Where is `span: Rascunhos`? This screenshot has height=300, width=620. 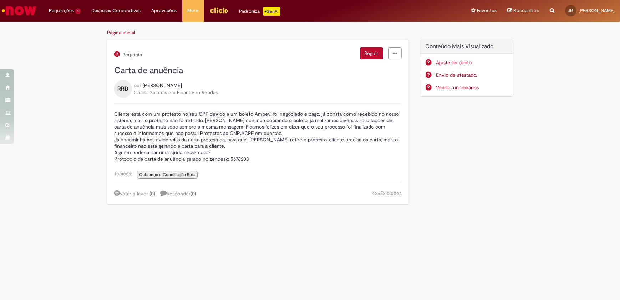 span: Rascunhos is located at coordinates (527, 10).